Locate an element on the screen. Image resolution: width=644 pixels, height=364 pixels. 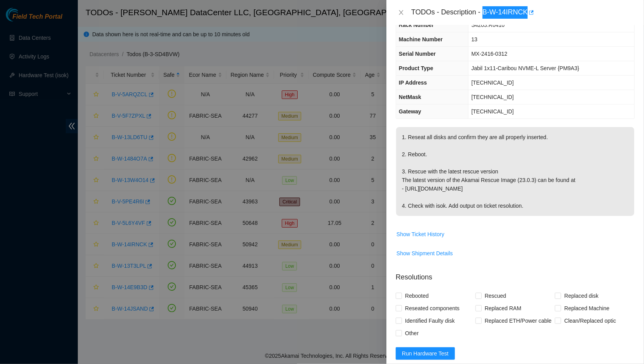
span: Identified Faulty disk is located at coordinates (430, 321).